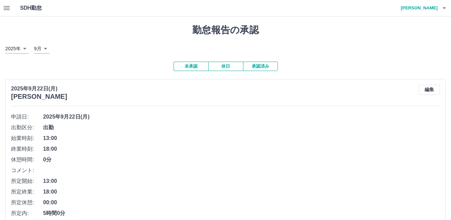 The image size is (451, 220). What do you see at coordinates (430, 90) in the screenshot?
I see `button: 編集` at bounding box center [430, 90].